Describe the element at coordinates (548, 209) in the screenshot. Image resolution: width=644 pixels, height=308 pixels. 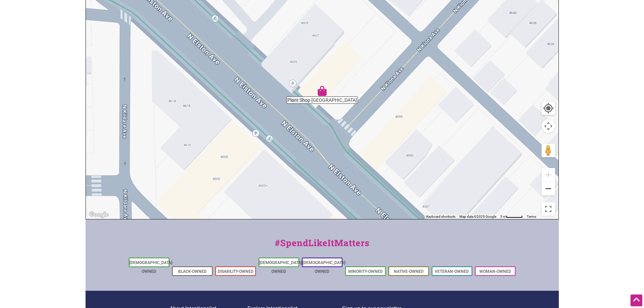
I see `button: Toggle fullscreen view` at that location.